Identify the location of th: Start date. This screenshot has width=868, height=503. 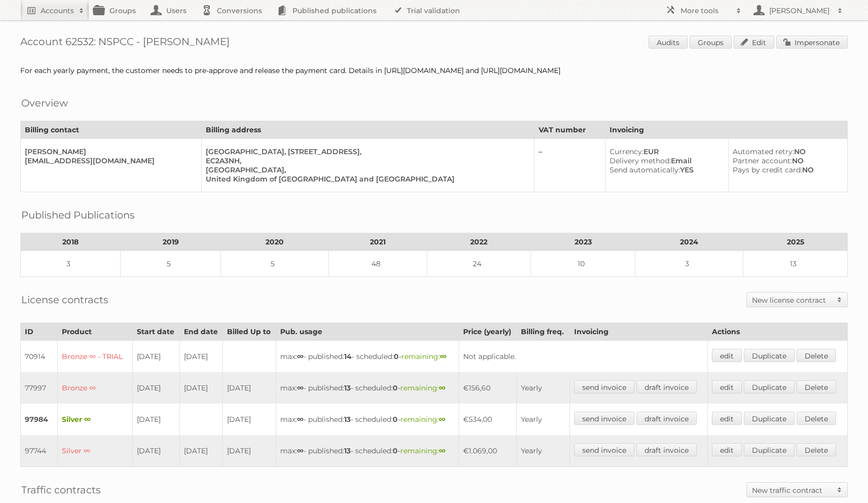
(155, 331).